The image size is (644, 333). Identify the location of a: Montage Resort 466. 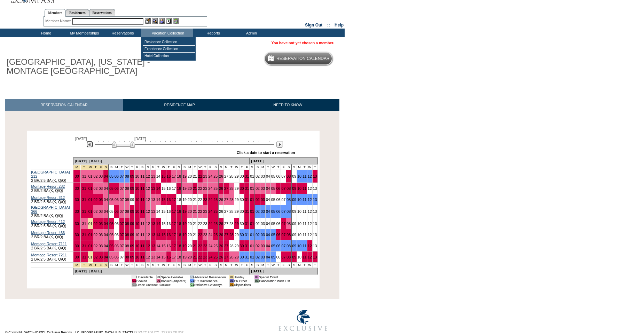
(48, 233).